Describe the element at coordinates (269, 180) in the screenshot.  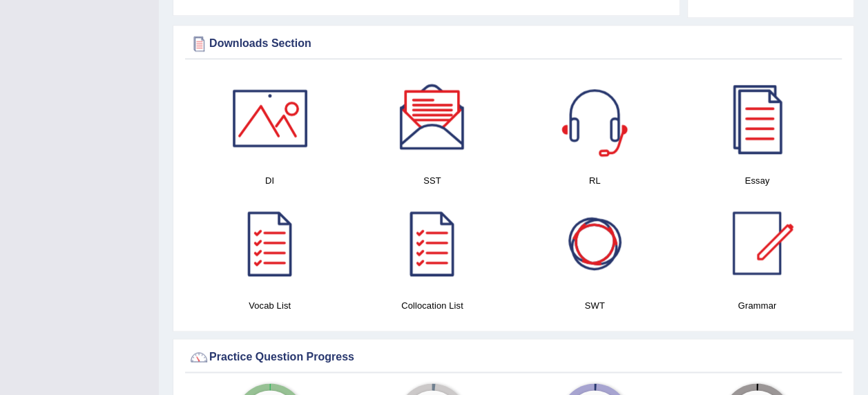
I see `h4: DI` at that location.